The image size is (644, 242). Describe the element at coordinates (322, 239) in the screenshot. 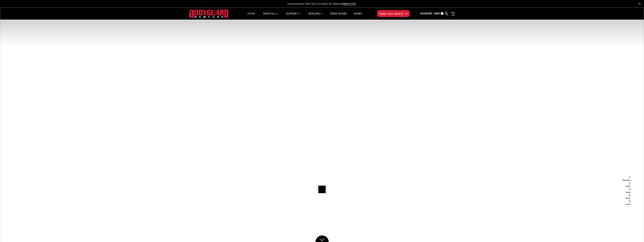

I see `a: Click to Down` at that location.